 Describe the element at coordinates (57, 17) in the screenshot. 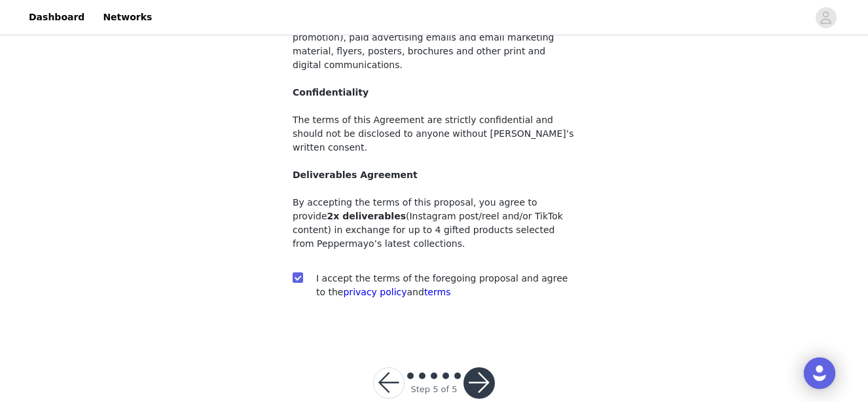

I see `a: Dashboard` at that location.